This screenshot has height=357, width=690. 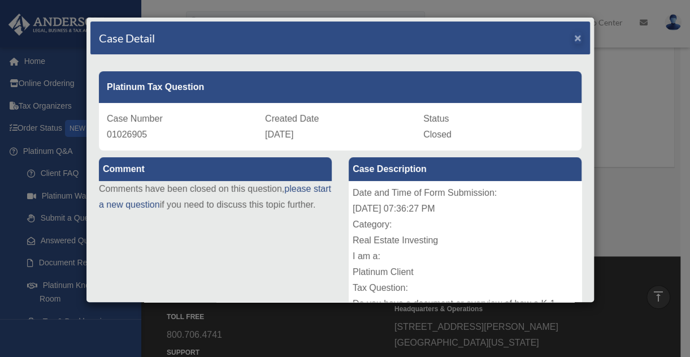 What do you see at coordinates (292, 118) in the screenshot?
I see `span: Created Date` at bounding box center [292, 118].